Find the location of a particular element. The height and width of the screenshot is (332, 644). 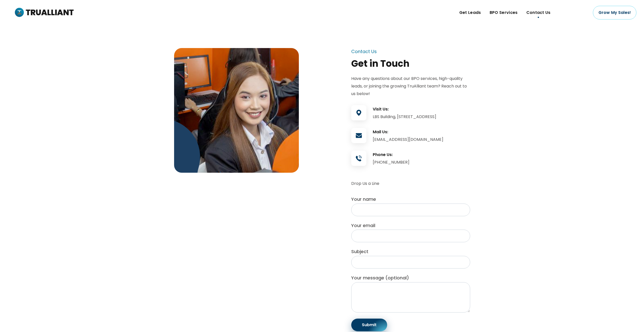

label: Your name is located at coordinates (410, 206).